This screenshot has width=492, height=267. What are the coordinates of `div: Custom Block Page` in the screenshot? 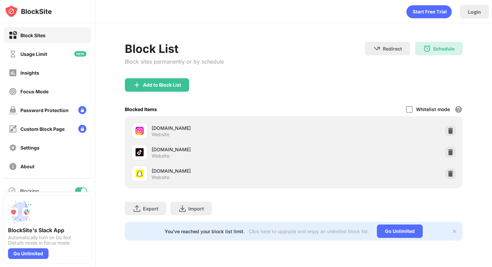 It's located at (43, 129).